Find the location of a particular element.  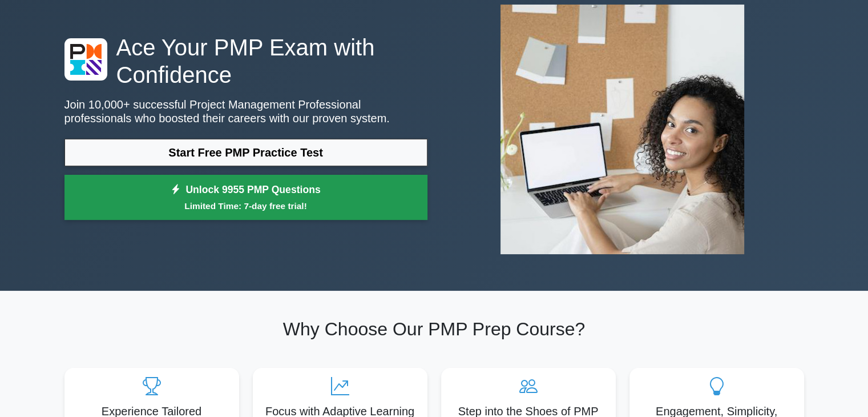

h1: Ace Your PMP Exam with Confidence is located at coordinates (246, 61).